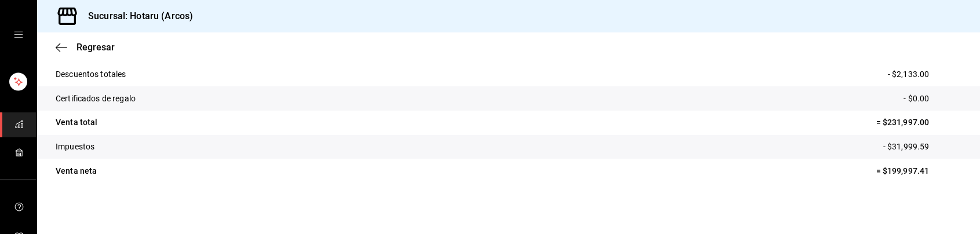  Describe the element at coordinates (918, 122) in the screenshot. I see `p: = $231,997.00` at that location.